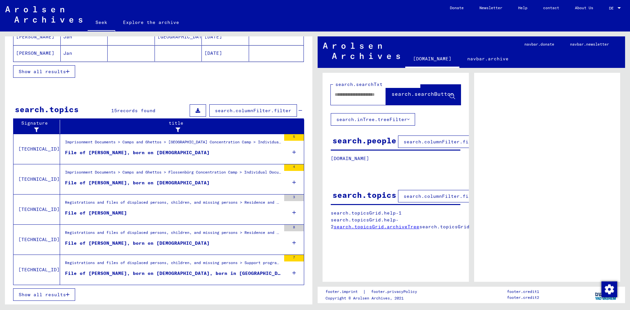  What do you see at coordinates (376, 227) in the screenshot?
I see `a: search.topicsGrid.archiveTree` at bounding box center [376, 227].